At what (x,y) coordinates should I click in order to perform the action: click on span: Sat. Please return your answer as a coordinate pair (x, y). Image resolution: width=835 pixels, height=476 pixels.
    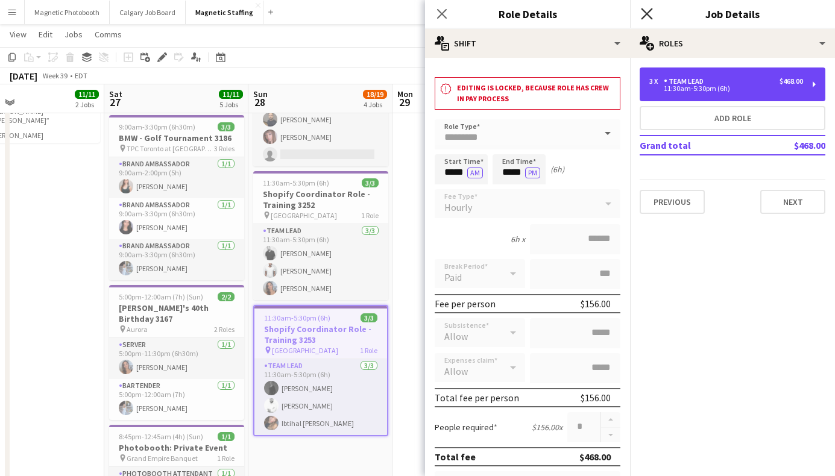
    Looking at the image, I should click on (116, 94).